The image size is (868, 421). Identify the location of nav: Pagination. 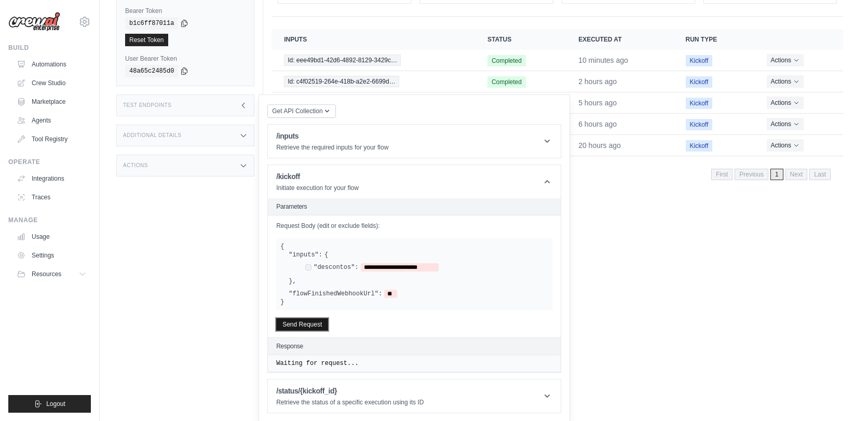
(771, 175).